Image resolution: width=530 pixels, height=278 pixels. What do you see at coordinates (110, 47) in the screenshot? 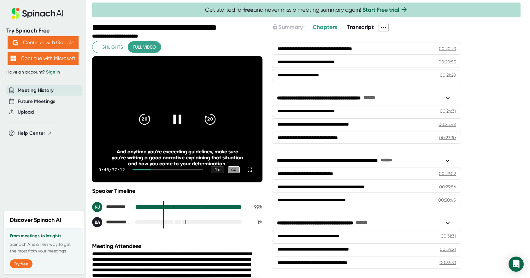
I see `span: Highlights` at bounding box center [110, 47].